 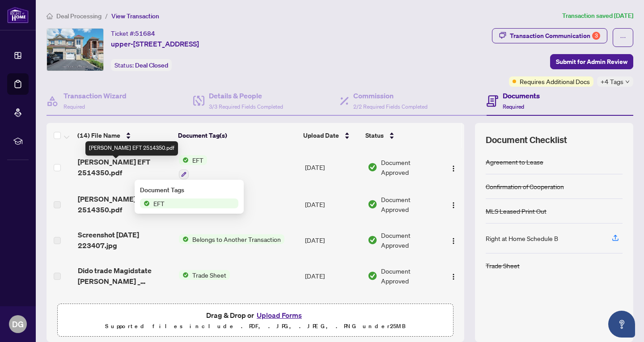 What do you see at coordinates (75, 49) in the screenshot?
I see `img: IMG-W12287207_1.jpg` at bounding box center [75, 49].